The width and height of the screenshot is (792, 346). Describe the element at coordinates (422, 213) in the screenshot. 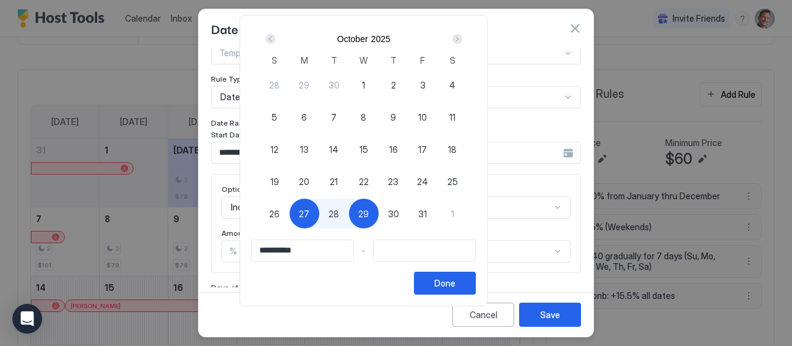

I see `span: 31` at that location.